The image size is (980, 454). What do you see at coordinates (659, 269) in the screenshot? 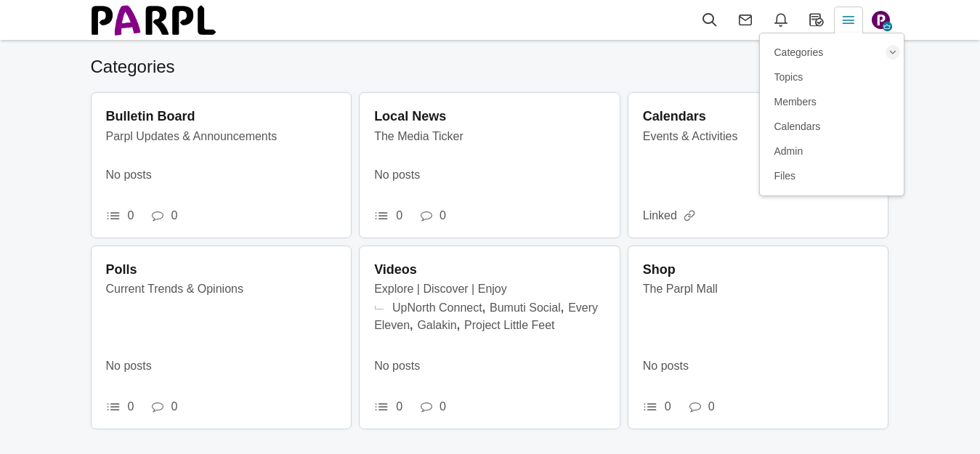
I see `a: Shop` at bounding box center [659, 269].